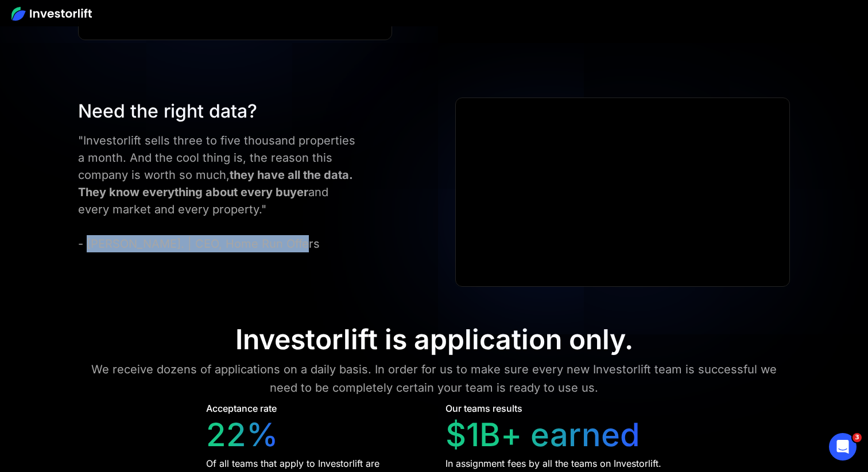 The height and width of the screenshot is (472, 868). I want to click on div: Acceptance rate, so click(241, 409).